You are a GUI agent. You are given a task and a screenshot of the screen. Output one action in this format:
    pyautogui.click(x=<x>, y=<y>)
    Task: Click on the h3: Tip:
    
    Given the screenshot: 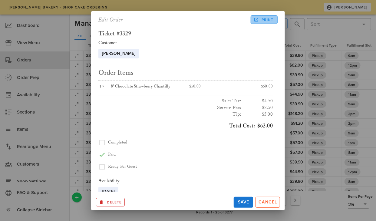 What is the action you would take?
    pyautogui.click(x=170, y=114)
    